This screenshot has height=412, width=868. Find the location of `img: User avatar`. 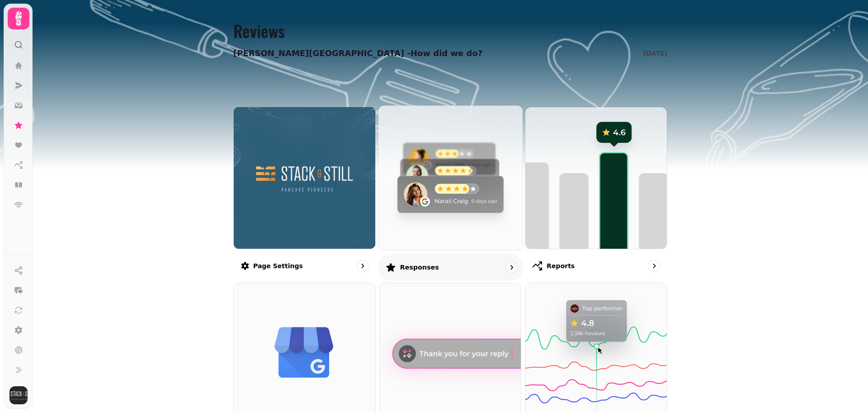

img: User avatar is located at coordinates (19, 395).